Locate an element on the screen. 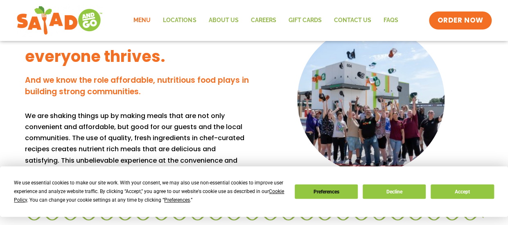 The image size is (508, 225). img: DSC02078 copy is located at coordinates (371, 99).